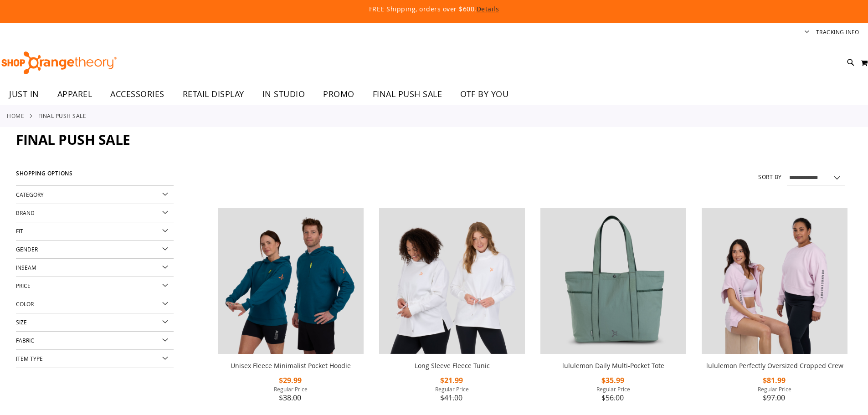 The width and height of the screenshot is (868, 415). What do you see at coordinates (95, 305) in the screenshot?
I see `div: Color` at bounding box center [95, 305].